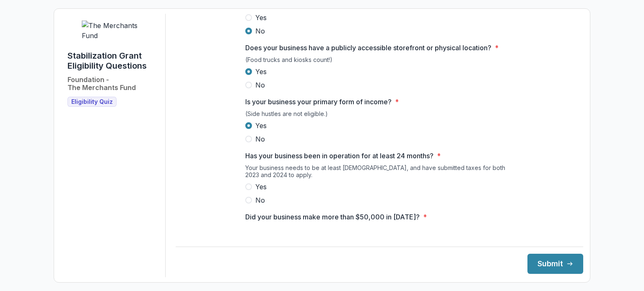  I want to click on span: Eligibility Quiz, so click(92, 102).